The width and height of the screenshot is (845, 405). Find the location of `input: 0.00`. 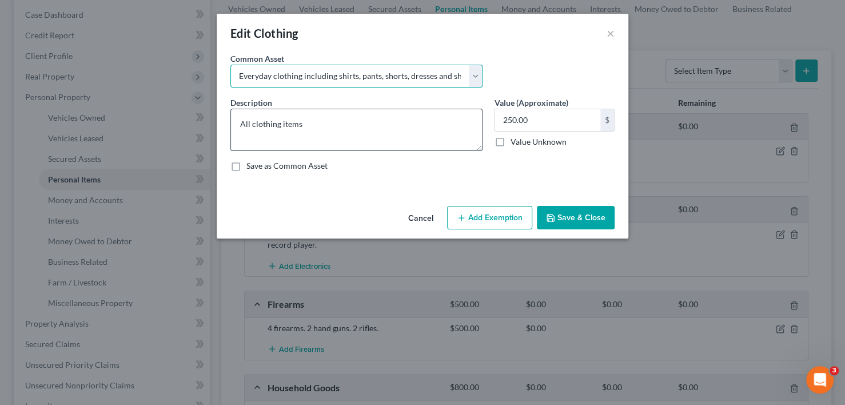

input: 0.00 is located at coordinates (547, 120).